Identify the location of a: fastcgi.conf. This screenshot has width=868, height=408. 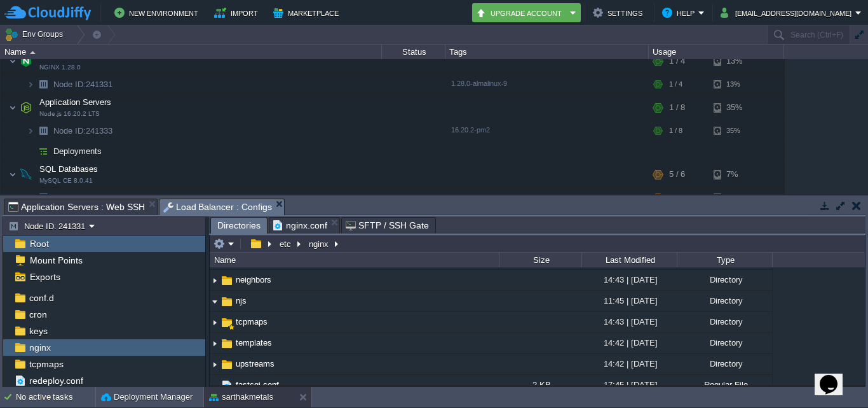
(258, 384).